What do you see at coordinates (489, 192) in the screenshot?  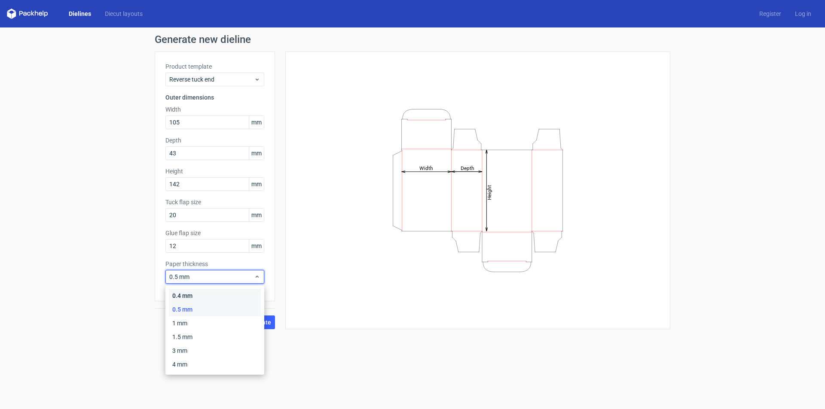 I see `tspan: Height` at bounding box center [489, 192].